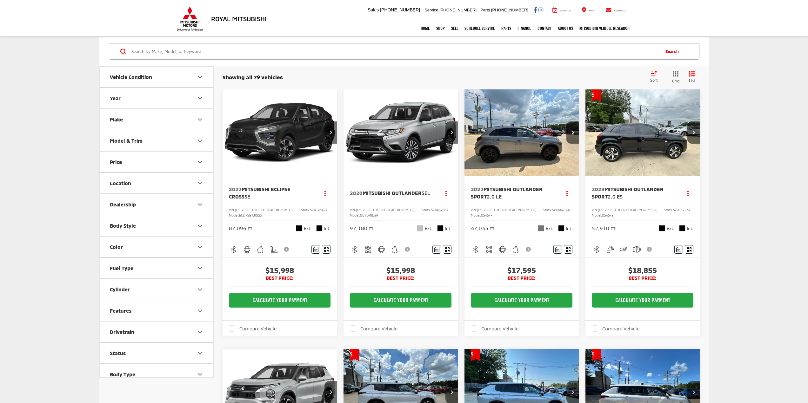 The width and height of the screenshot is (808, 403). Describe the element at coordinates (547, 210) in the screenshot. I see `span: Stock:` at that location.